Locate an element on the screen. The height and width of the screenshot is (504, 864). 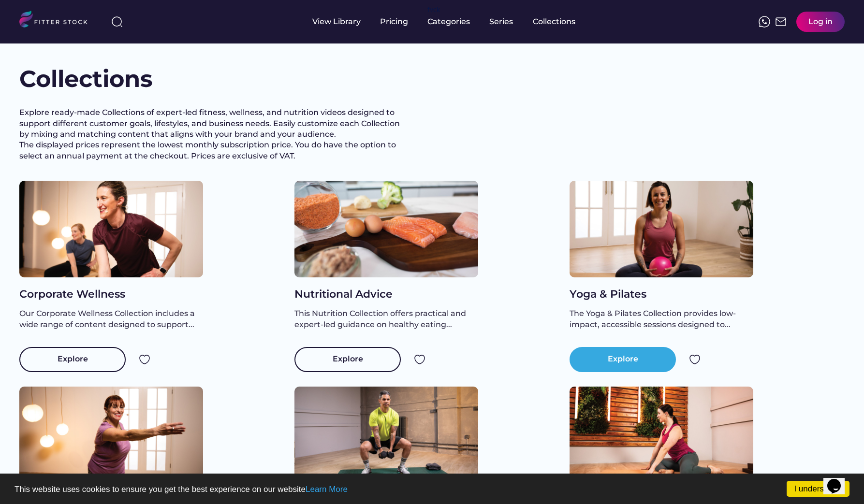
div: Our Corporate Wellness Collection includes a wide range of content designed to support... is located at coordinates (112, 319).